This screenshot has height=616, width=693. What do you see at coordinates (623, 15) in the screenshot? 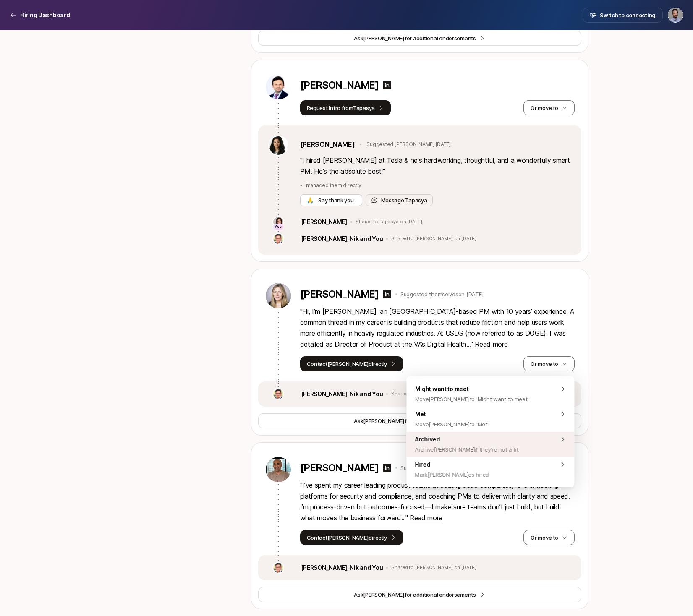
I see `button: Switch to connecting` at bounding box center [623, 15].